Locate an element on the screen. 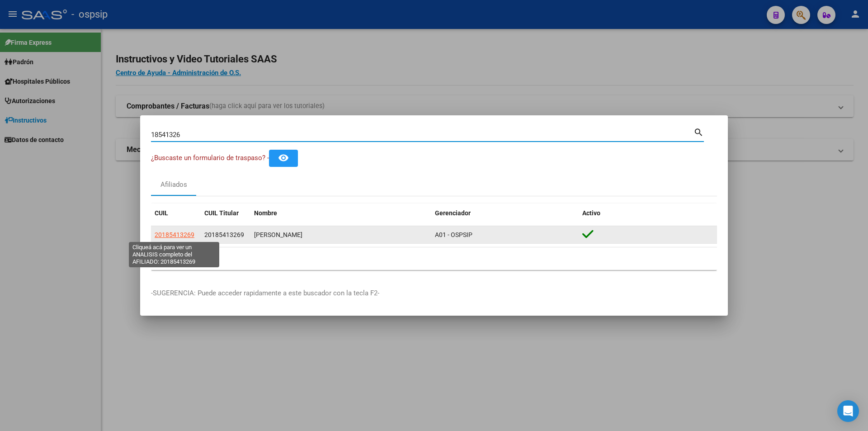  datatable-header-cell: CUIL Titular is located at coordinates (226, 213).